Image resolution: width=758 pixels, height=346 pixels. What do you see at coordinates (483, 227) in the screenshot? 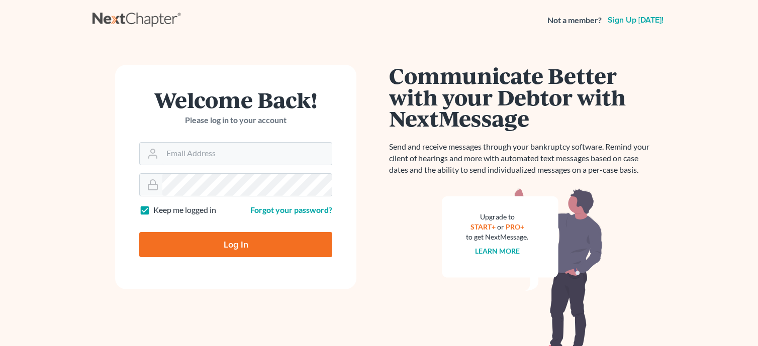
I see `a: START+` at bounding box center [483, 227].